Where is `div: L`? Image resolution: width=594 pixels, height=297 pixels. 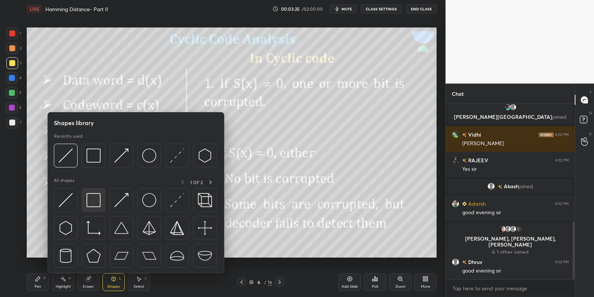
div: L is located at coordinates (120, 279).